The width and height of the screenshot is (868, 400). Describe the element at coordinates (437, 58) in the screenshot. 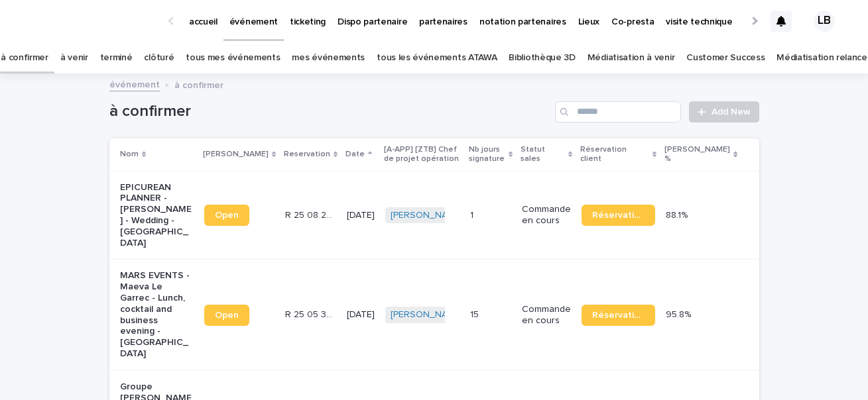

I see `a: tous les événements ATAWA` at that location.